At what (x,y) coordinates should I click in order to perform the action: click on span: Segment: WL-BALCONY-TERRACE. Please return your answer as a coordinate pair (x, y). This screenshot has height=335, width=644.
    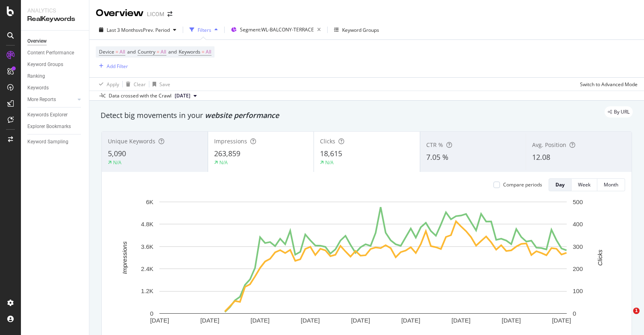
    Looking at the image, I should click on (277, 29).